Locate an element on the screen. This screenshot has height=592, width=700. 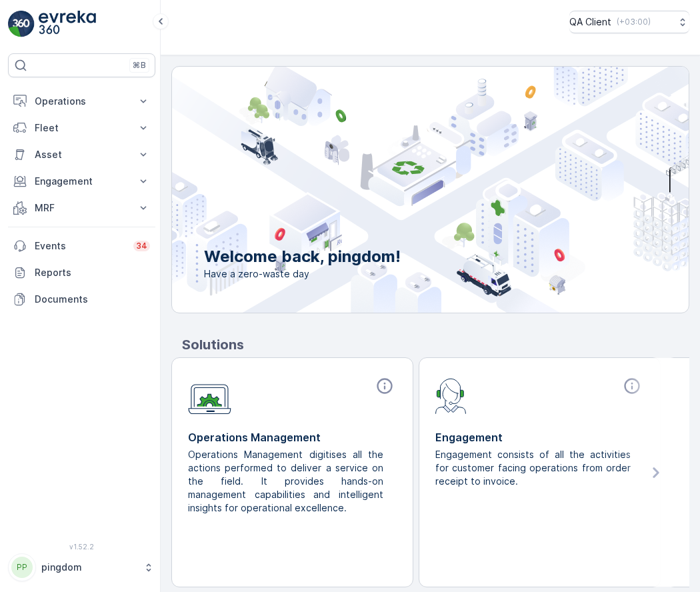
p: Documents is located at coordinates (92, 300).